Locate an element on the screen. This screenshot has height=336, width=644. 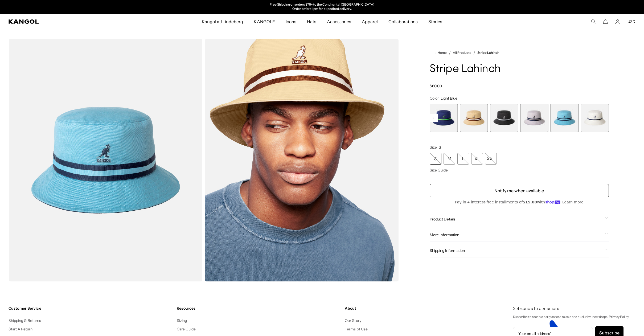
product-gallery: Gallery Viewer is located at coordinates (204, 160).